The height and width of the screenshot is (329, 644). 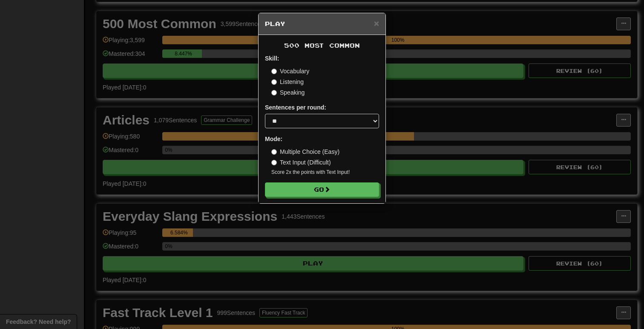 I want to click on label: Sentences per round:, so click(x=295, y=107).